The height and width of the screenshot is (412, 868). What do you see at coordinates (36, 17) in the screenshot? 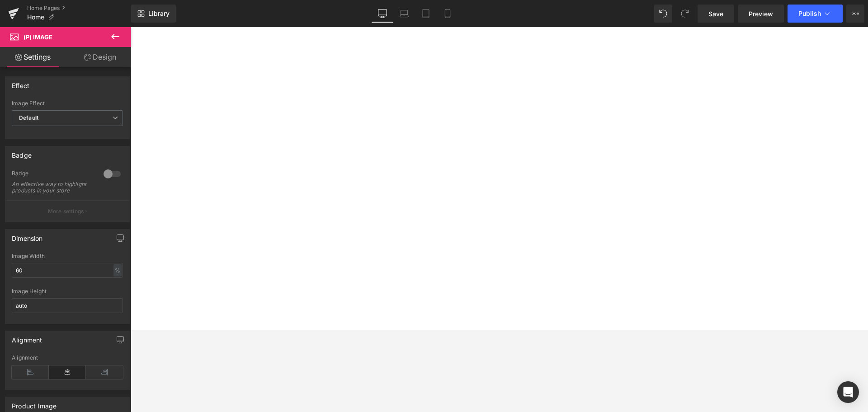
I see `span: Home` at bounding box center [36, 17].